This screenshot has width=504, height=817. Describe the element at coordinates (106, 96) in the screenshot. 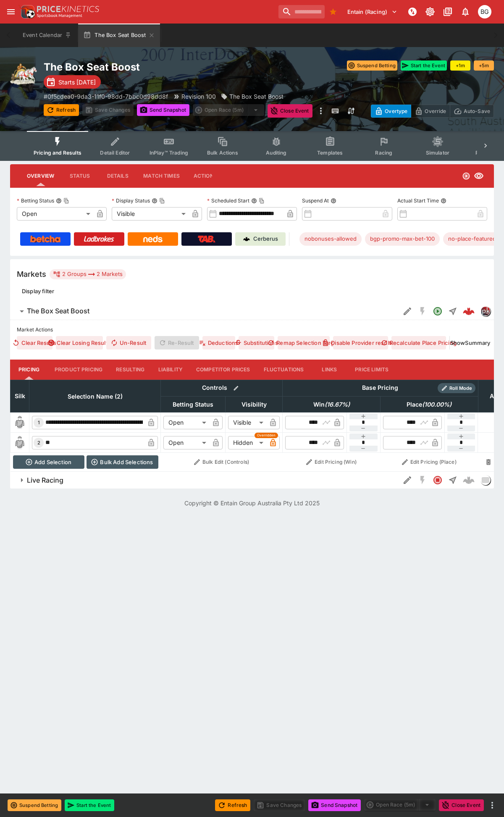

I see `p: Copy To Clipboard` at that location.